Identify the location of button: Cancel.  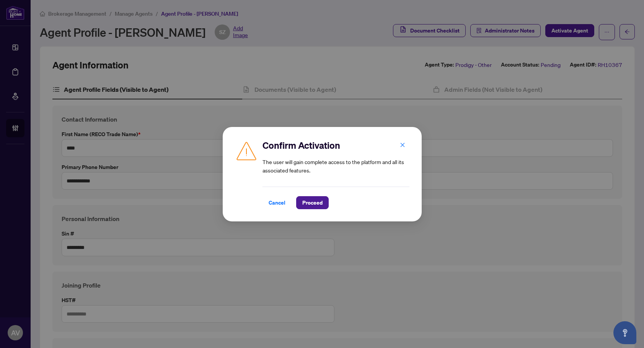
(277, 203).